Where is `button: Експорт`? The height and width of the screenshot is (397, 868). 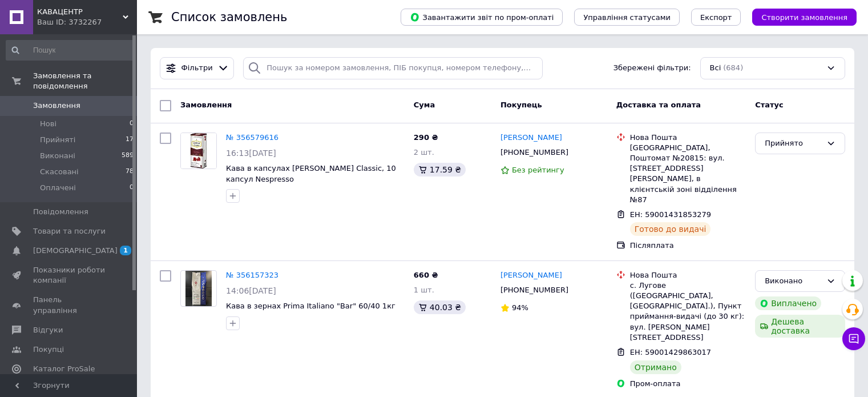 button: Експорт is located at coordinates (716, 17).